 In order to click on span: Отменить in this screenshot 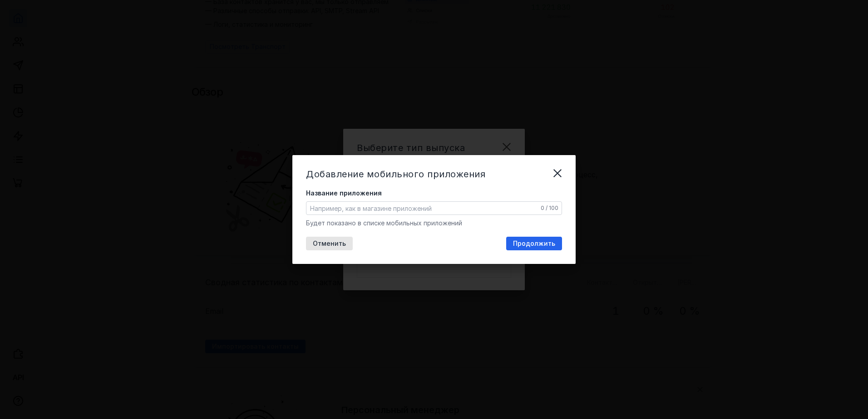, I will do `click(329, 243)`.